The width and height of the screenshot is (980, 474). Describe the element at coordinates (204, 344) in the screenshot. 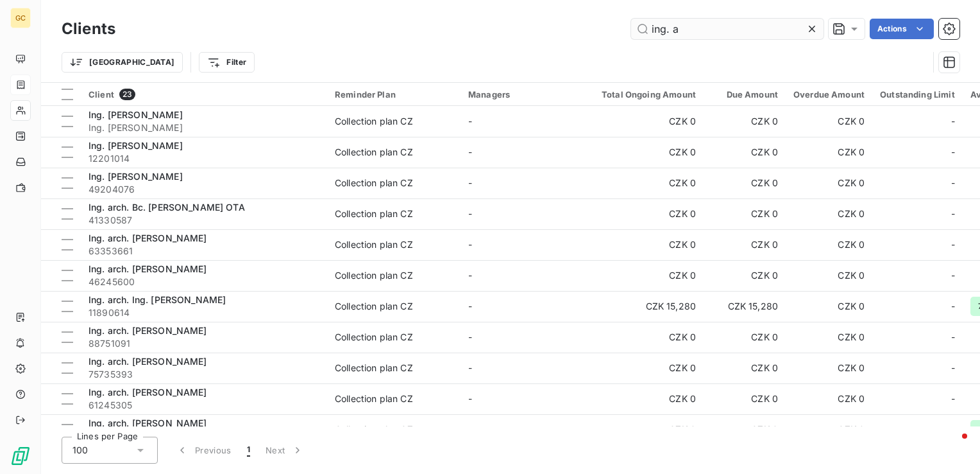

I see `span: 88751091` at that location.